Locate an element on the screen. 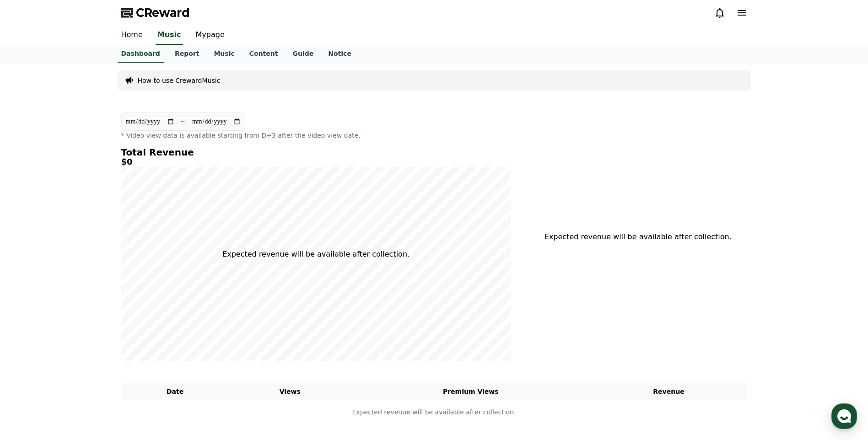  a: Guide is located at coordinates (303, 54).